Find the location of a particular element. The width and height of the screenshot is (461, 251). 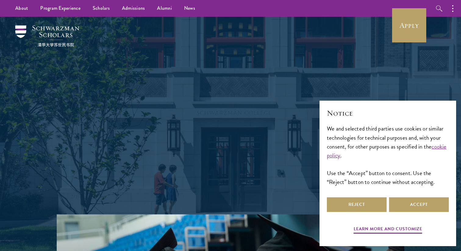

button: Learn more and customize is located at coordinates (388, 230).